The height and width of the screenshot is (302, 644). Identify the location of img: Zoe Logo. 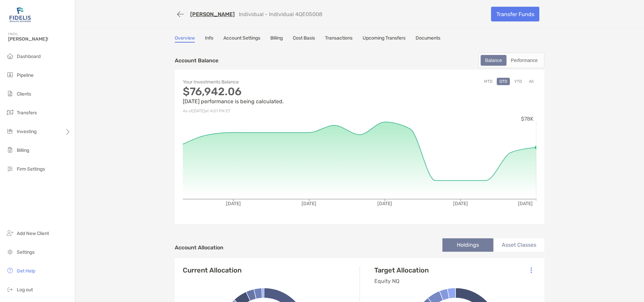
(20, 15).